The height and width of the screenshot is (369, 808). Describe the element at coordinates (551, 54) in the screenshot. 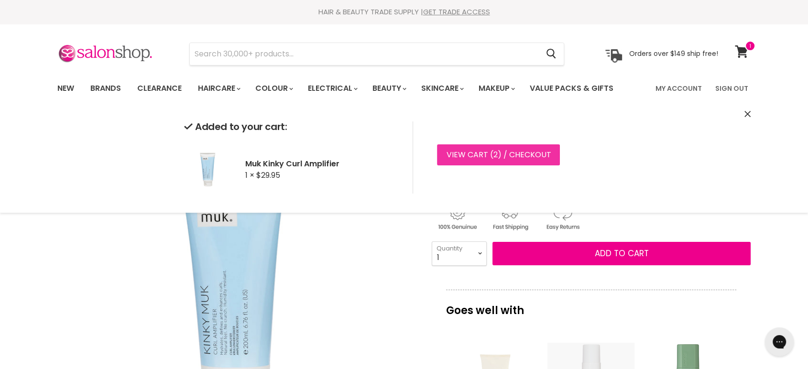

I see `button: Search` at that location.